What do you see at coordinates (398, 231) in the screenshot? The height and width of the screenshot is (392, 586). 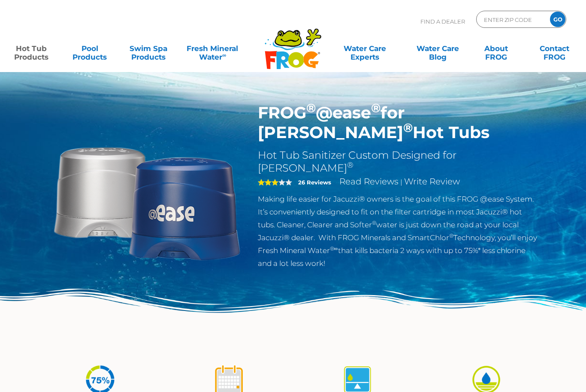 I see `p: Making life easier for Jacuzzi® owners is the goal of this FROG @ease System. It’s conveniently d...` at bounding box center [398, 231].